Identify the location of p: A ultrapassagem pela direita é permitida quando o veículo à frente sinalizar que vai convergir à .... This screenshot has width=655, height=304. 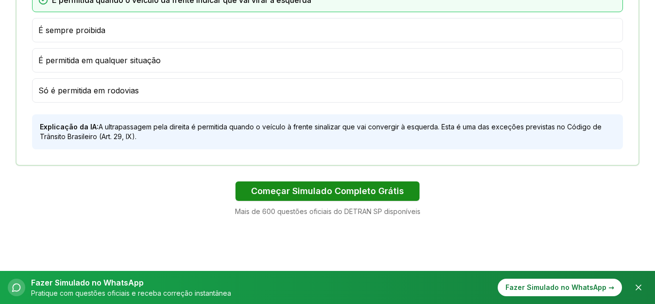
(327, 132).